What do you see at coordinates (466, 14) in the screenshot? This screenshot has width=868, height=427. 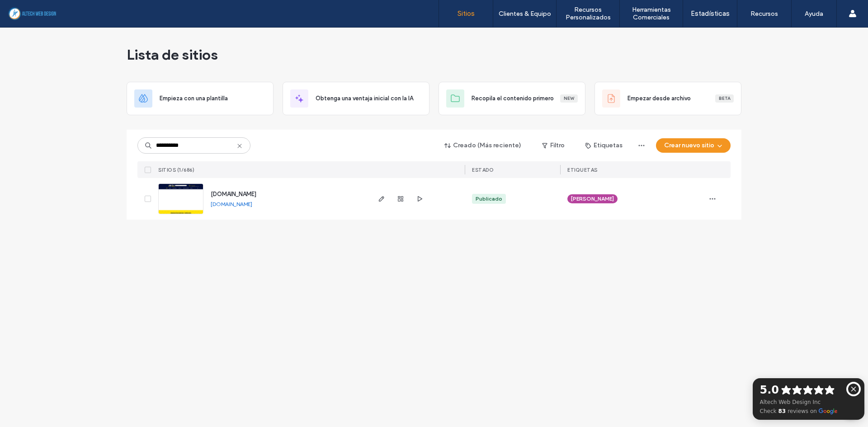 I see `label: Sitios` at bounding box center [466, 14].